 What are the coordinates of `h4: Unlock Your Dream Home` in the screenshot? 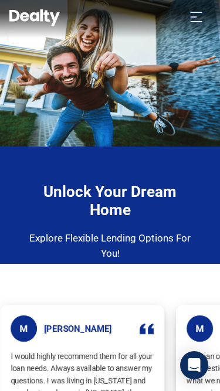 It's located at (110, 201).